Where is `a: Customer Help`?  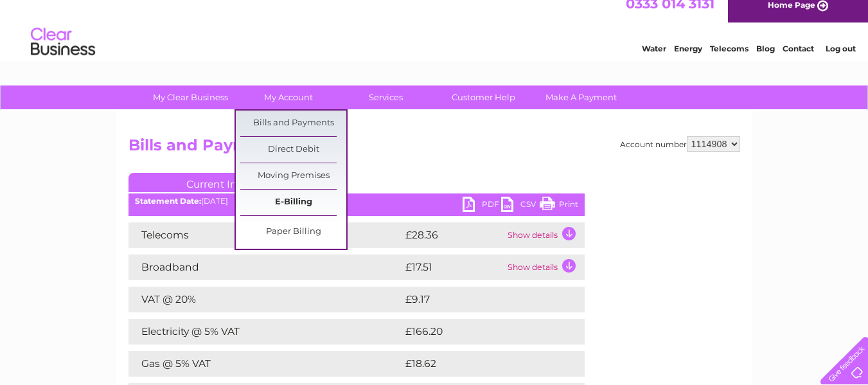 a: Customer Help is located at coordinates (483, 97).